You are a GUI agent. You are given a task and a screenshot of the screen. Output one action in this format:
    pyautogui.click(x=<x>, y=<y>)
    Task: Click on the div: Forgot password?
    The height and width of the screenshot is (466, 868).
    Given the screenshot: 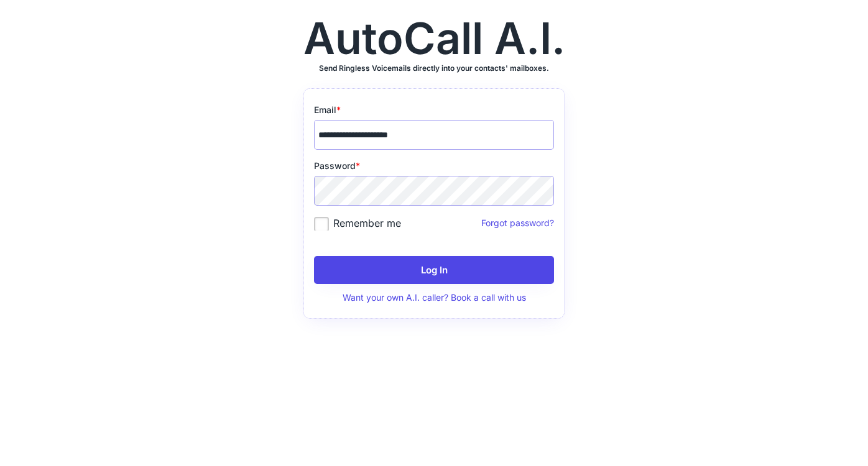 What is the action you would take?
    pyautogui.click(x=478, y=223)
    